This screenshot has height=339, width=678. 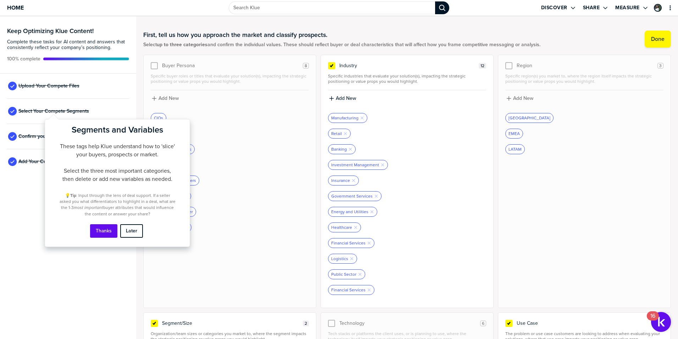 I want to click on strong: Tip, so click(x=73, y=195).